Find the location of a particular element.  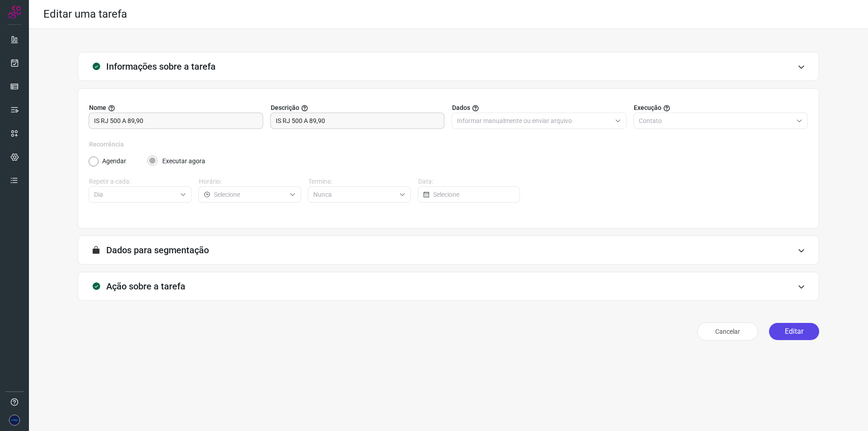

h2: Editar uma tarefa is located at coordinates (85, 14).